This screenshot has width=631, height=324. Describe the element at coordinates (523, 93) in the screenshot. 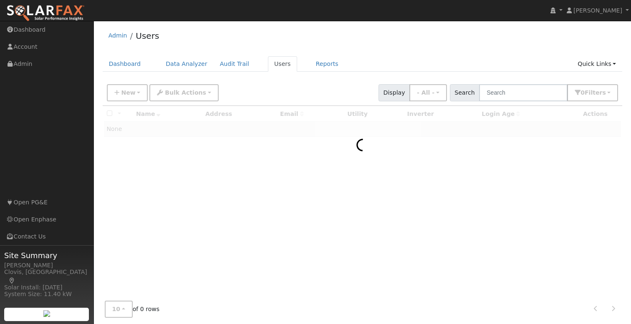

I see `input: Search` at that location.